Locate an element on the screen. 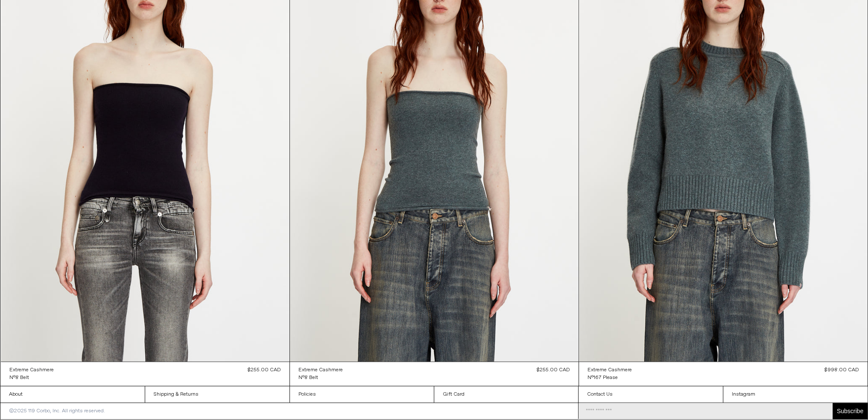 This screenshot has width=868, height=420. a: About is located at coordinates (73, 394).